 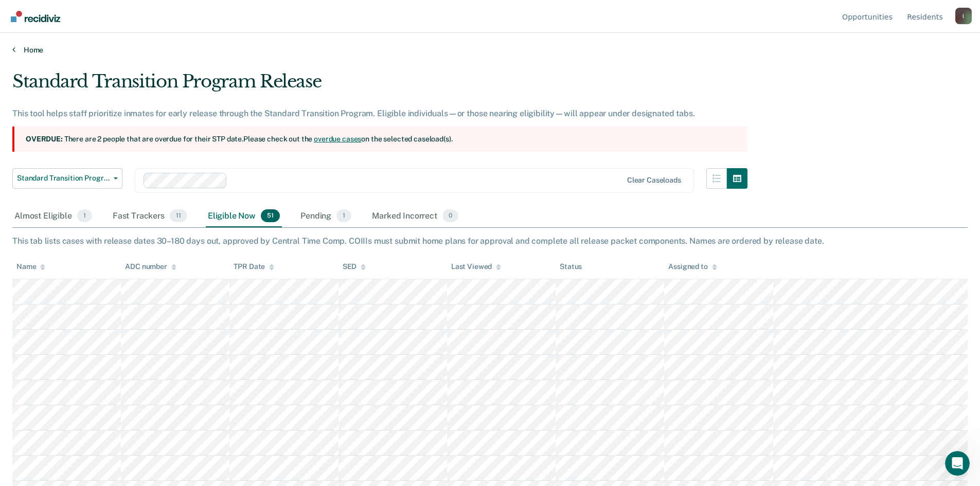 I want to click on img: Recidiviz, so click(x=36, y=17).